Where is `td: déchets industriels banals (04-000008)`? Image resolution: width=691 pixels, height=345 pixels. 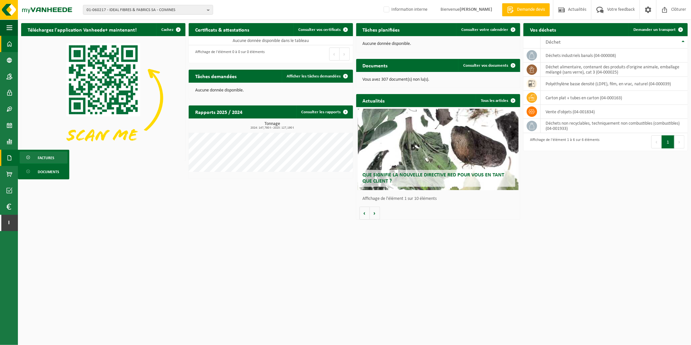 td: déchets industriels banals (04-000008) is located at coordinates (614, 55).